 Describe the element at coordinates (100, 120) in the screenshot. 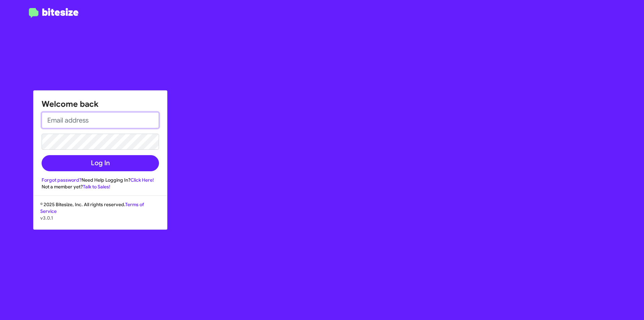

I see `input: Email address` at that location.